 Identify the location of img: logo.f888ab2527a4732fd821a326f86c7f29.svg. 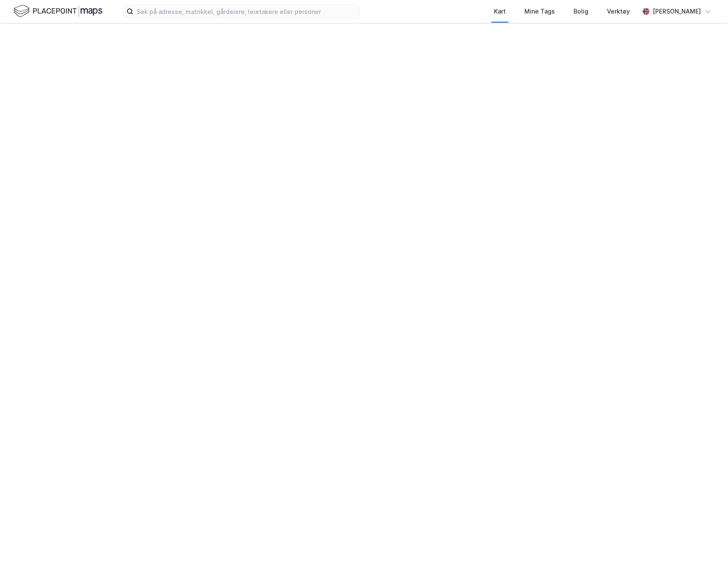
(58, 11).